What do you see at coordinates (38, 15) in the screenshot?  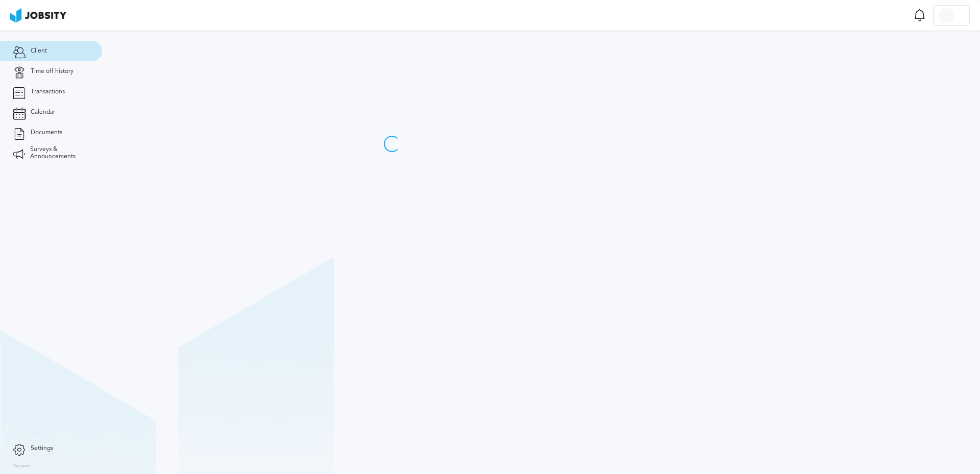 I see `img: ab4bad089aa723f57921c736e9817d99.png` at bounding box center [38, 15].